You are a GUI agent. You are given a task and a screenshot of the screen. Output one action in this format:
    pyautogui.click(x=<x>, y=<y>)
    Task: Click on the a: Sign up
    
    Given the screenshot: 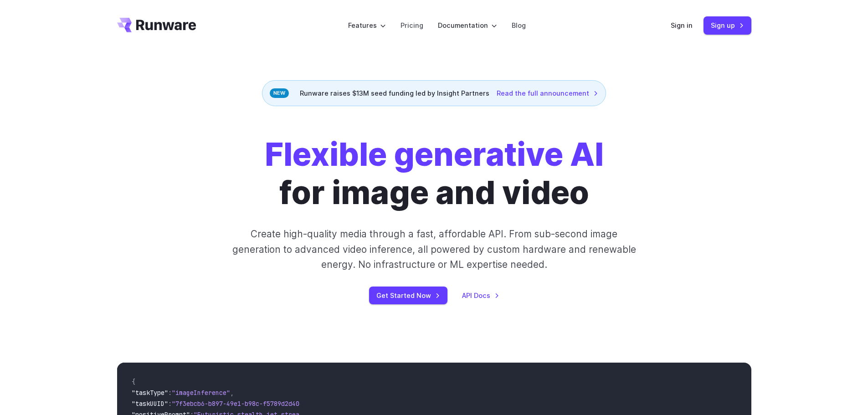 What is the action you would take?
    pyautogui.click(x=727, y=25)
    